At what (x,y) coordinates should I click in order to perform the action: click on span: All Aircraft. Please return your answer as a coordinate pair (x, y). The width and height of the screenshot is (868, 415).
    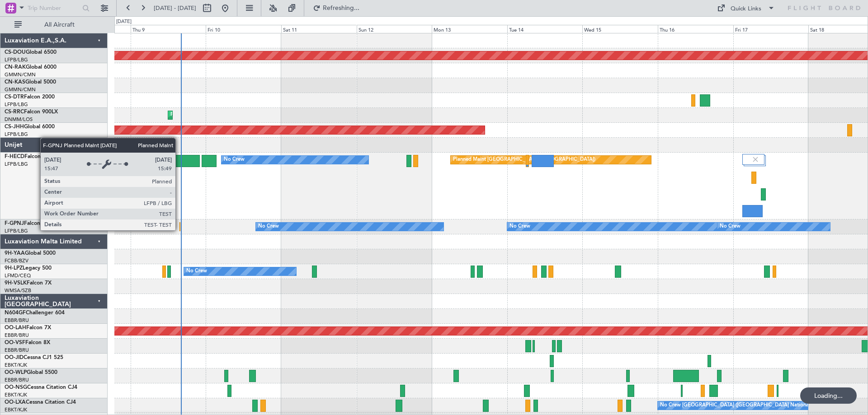
    Looking at the image, I should click on (59, 25).